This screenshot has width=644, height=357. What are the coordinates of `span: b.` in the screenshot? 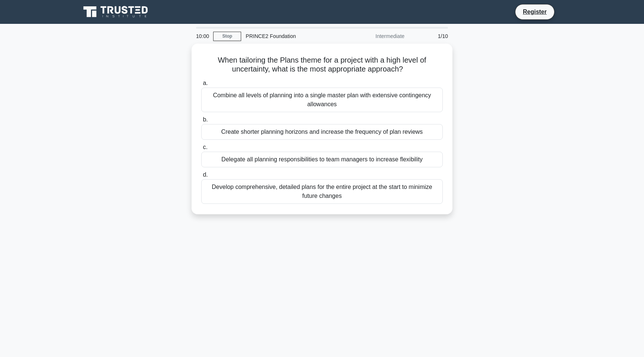 It's located at (205, 119).